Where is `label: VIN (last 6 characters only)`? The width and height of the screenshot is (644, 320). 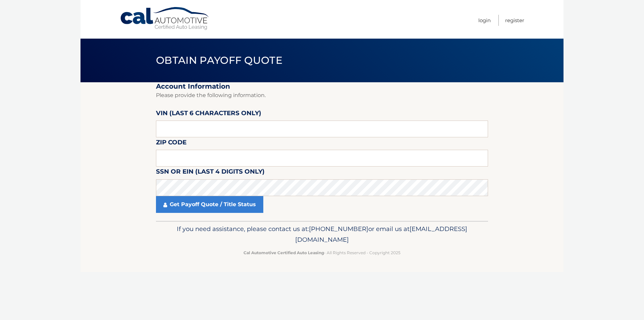 label: VIN (last 6 characters only) is located at coordinates (209, 114).